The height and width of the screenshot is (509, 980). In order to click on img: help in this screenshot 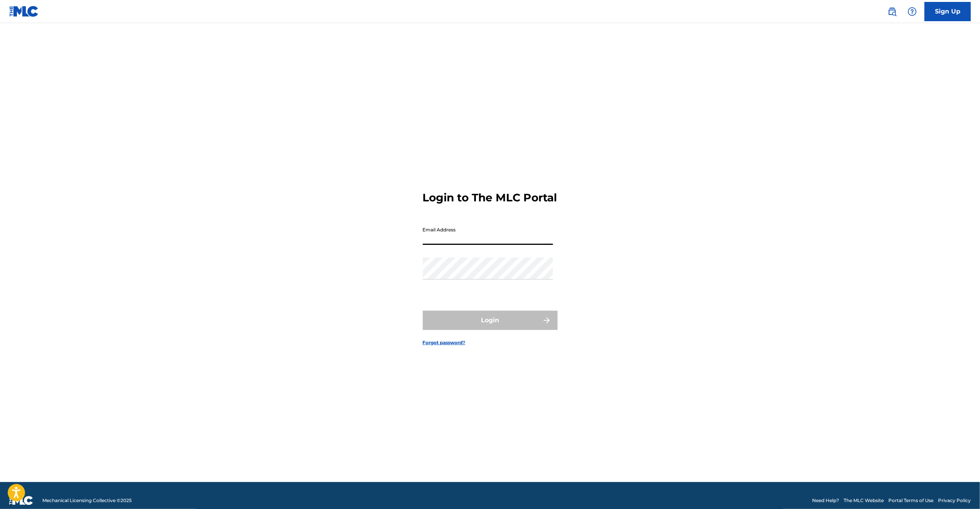, I will do `click(912, 11)`.